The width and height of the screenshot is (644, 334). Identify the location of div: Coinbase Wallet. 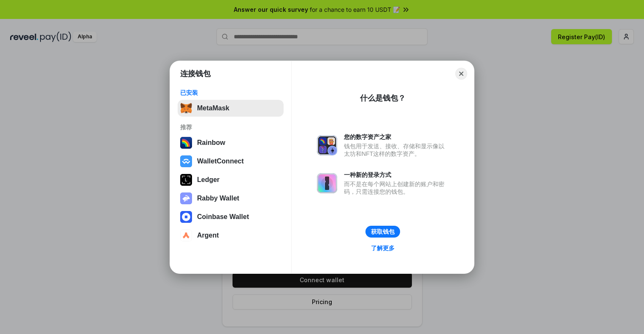
(222, 217).